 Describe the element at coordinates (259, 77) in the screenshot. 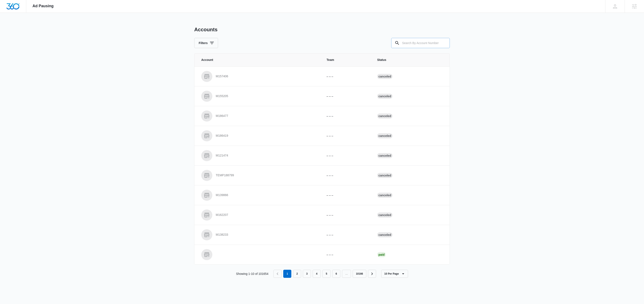

I see `a: M157406` at that location.